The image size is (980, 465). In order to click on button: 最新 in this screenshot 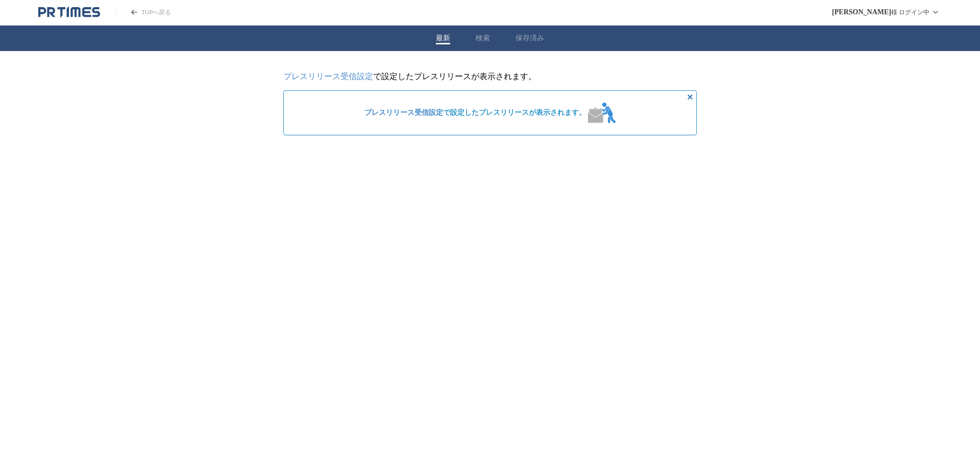, I will do `click(443, 38)`.